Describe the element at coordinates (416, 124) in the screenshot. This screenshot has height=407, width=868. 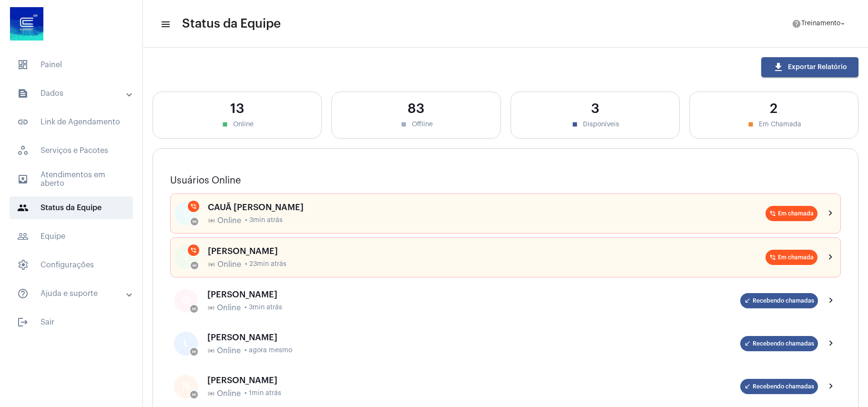
I see `div: Offline` at that location.